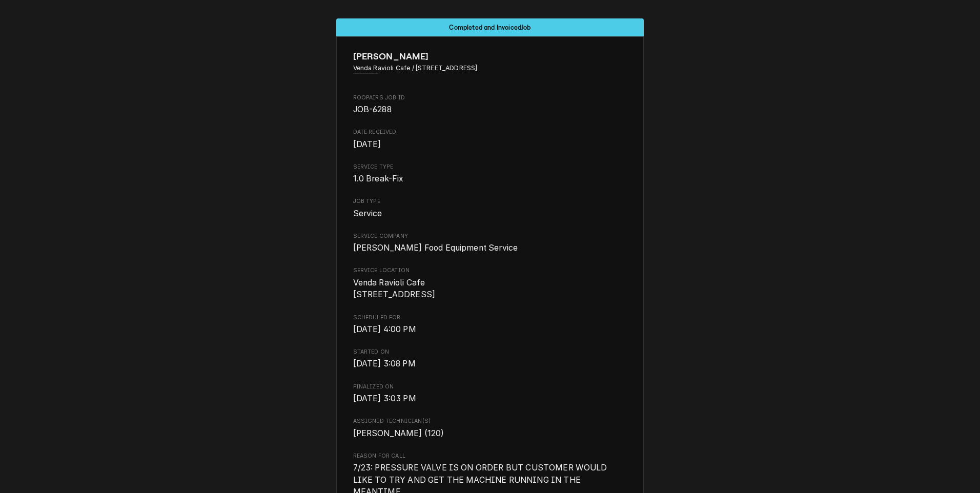 Image resolution: width=980 pixels, height=493 pixels. What do you see at coordinates (490, 324) in the screenshot?
I see `div: Scheduled For` at bounding box center [490, 324].